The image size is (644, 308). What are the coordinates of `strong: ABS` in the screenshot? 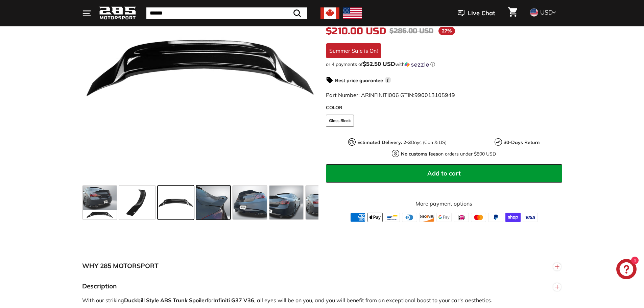 It's located at (166, 300).